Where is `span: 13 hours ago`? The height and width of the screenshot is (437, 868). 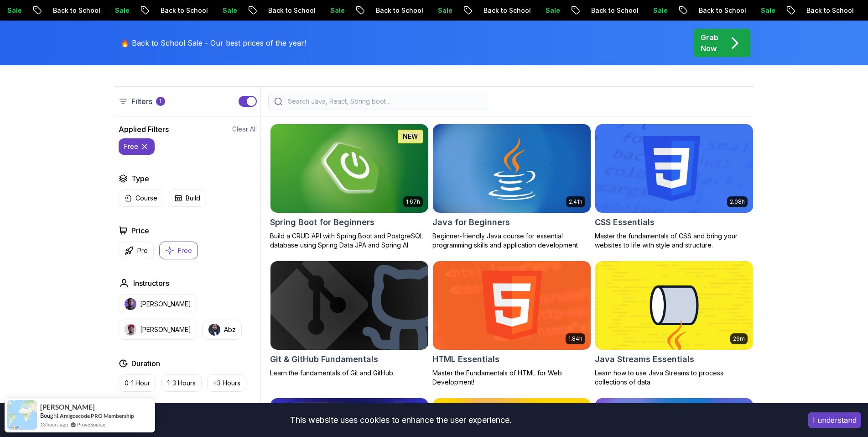
span: 13 hours ago is located at coordinates (54, 424).